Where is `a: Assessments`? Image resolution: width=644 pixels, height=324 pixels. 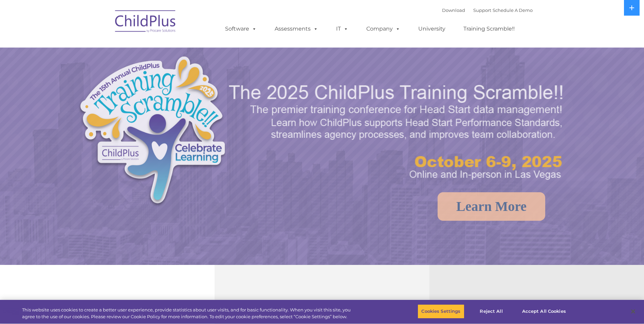
a: Assessments is located at coordinates (297, 29).